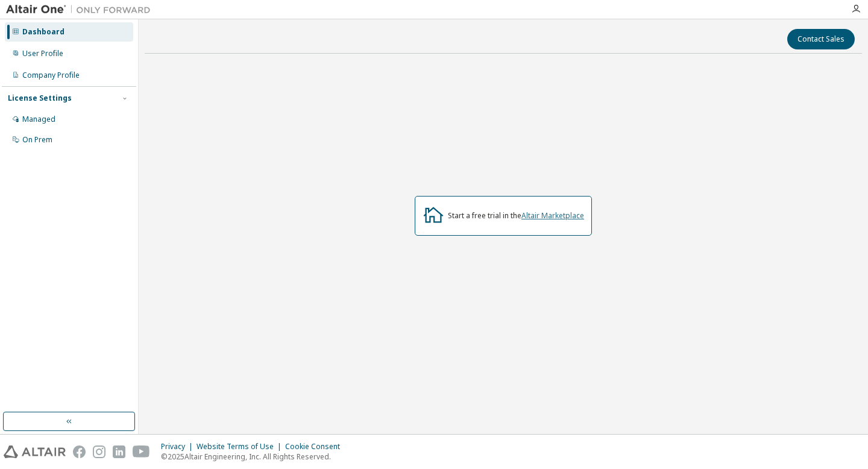 This screenshot has height=469, width=868. What do you see at coordinates (99, 452) in the screenshot?
I see `img: instagram.svg` at bounding box center [99, 452].